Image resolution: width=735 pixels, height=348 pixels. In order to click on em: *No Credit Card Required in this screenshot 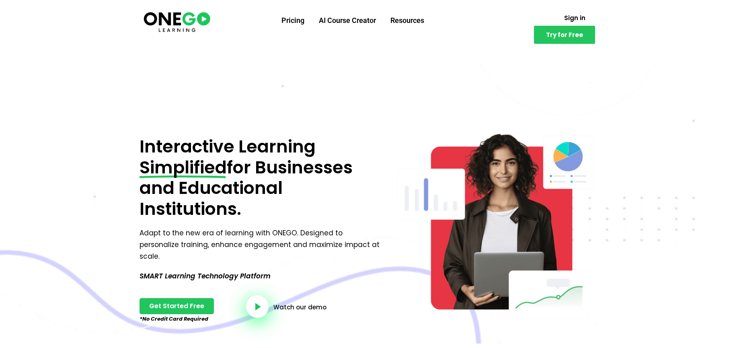, I will do `click(174, 319)`.